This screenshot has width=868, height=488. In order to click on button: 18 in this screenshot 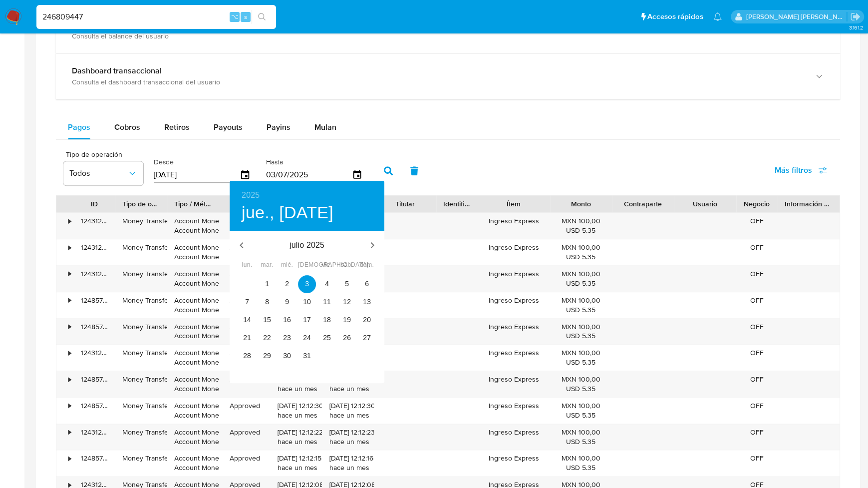, I will do `click(327, 320)`.